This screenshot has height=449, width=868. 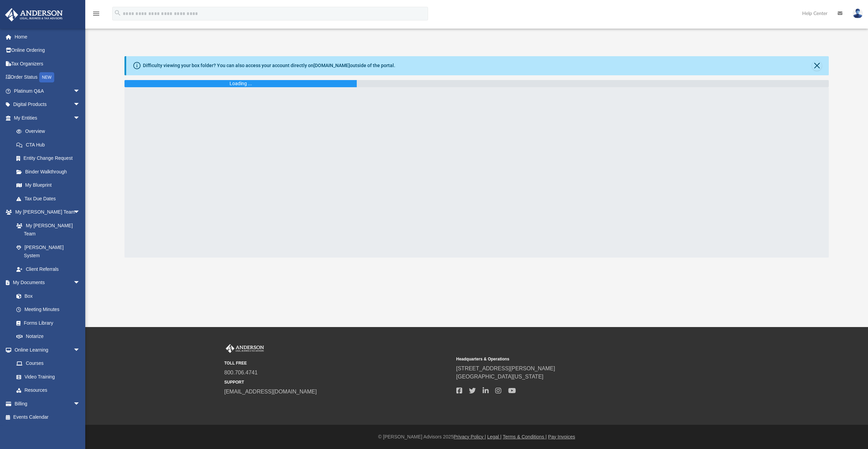 I want to click on i: search, so click(x=118, y=13).